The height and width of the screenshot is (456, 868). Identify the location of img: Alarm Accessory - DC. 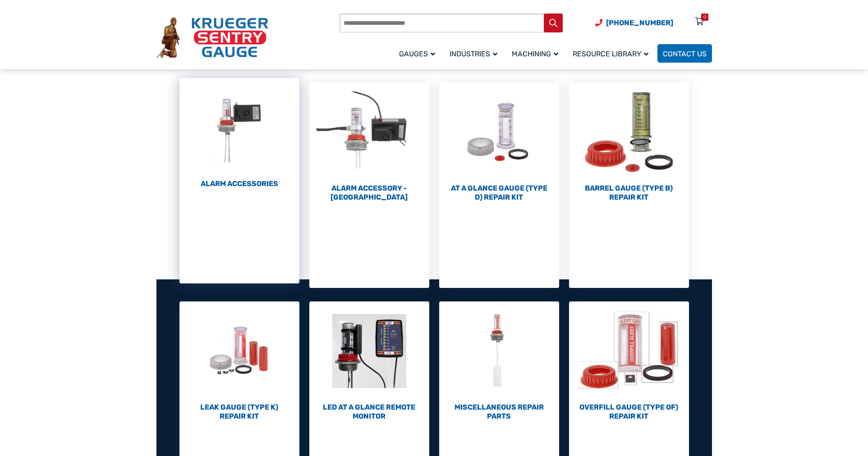
(369, 132).